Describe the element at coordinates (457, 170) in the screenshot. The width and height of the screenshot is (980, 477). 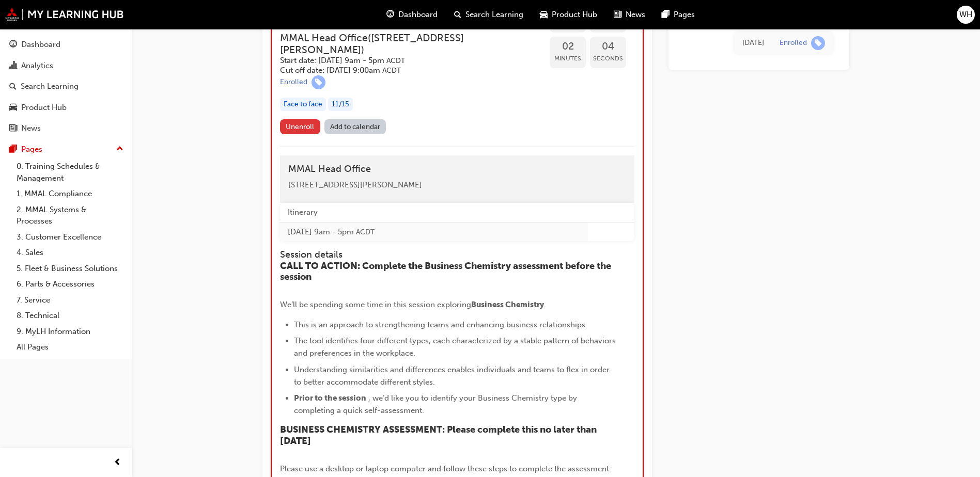
I see `h4: MMAL Head Office` at that location.